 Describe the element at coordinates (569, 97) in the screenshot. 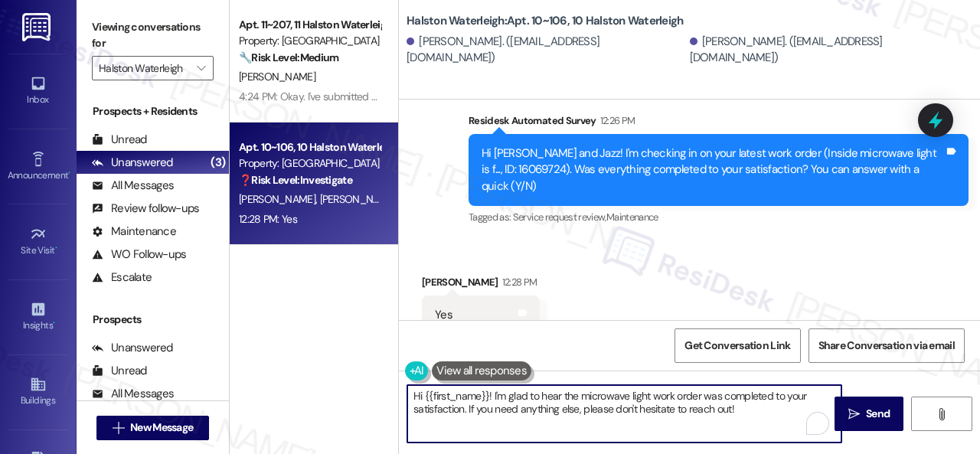

I see `div: 4:24 PM: Okay. I've submitted a work order on your behalf and notified the site team. Please let ...` at that location.